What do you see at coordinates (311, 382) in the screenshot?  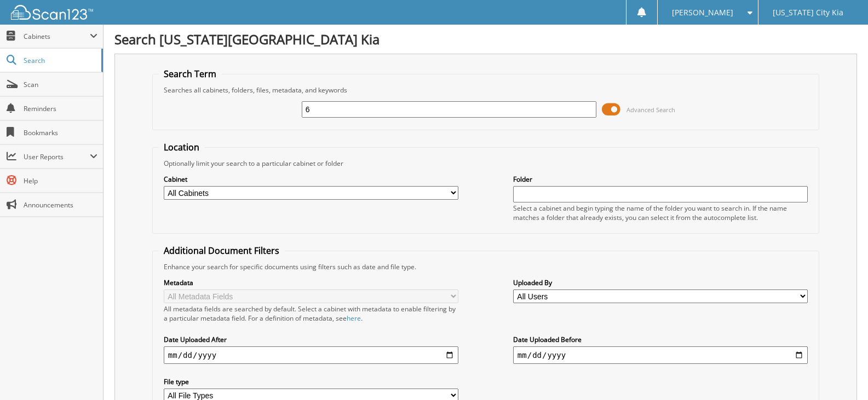 I see `label: File type` at bounding box center [311, 382].